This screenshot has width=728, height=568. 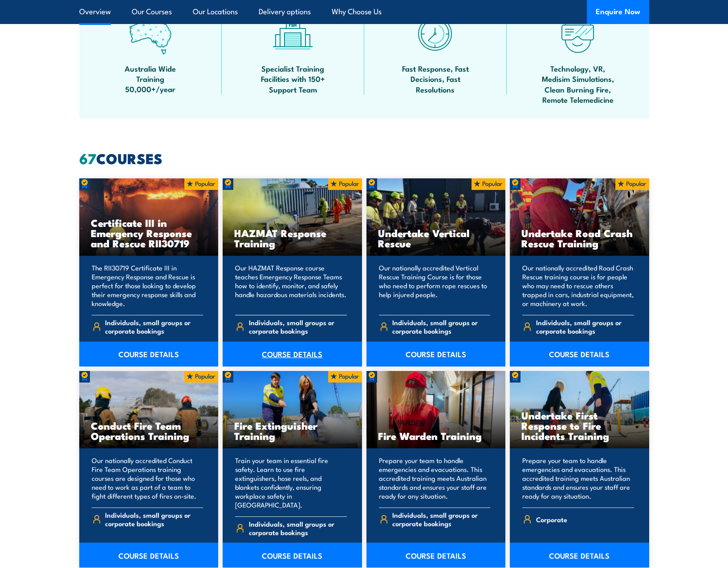 What do you see at coordinates (147, 478) in the screenshot?
I see `p: Our nationally accredited Conduct Fire Team Operations training courses are designed for those wh...` at bounding box center [147, 478].